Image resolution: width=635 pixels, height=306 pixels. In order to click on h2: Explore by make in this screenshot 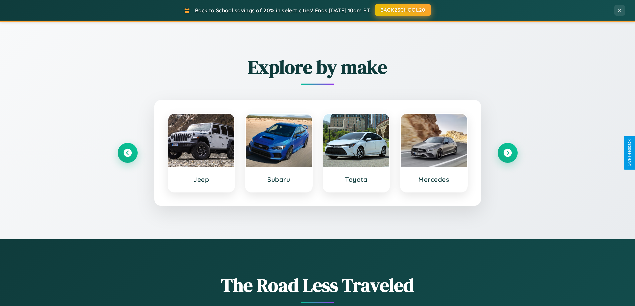, I will do `click(318, 67)`.